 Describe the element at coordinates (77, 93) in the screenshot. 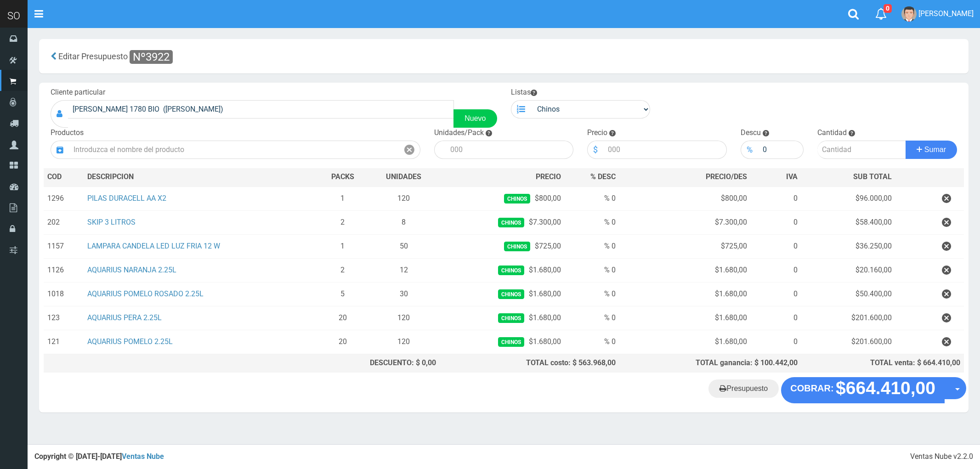

I see `label: Cliente particular` at that location.